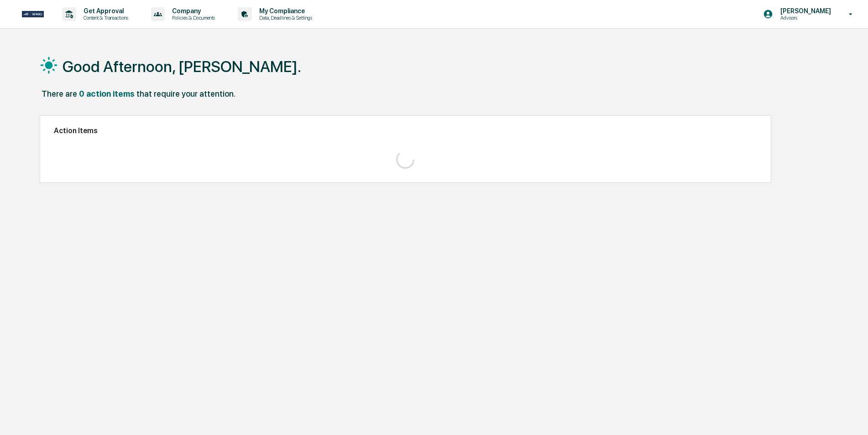 This screenshot has width=868, height=435. Describe the element at coordinates (192, 18) in the screenshot. I see `p: Policies & Documents` at that location.